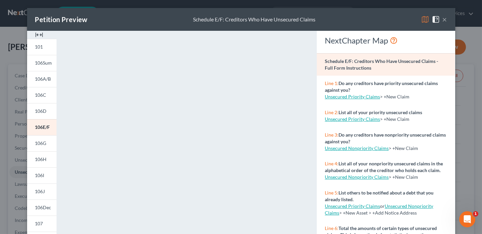  I want to click on span: 106G, so click(41, 143).